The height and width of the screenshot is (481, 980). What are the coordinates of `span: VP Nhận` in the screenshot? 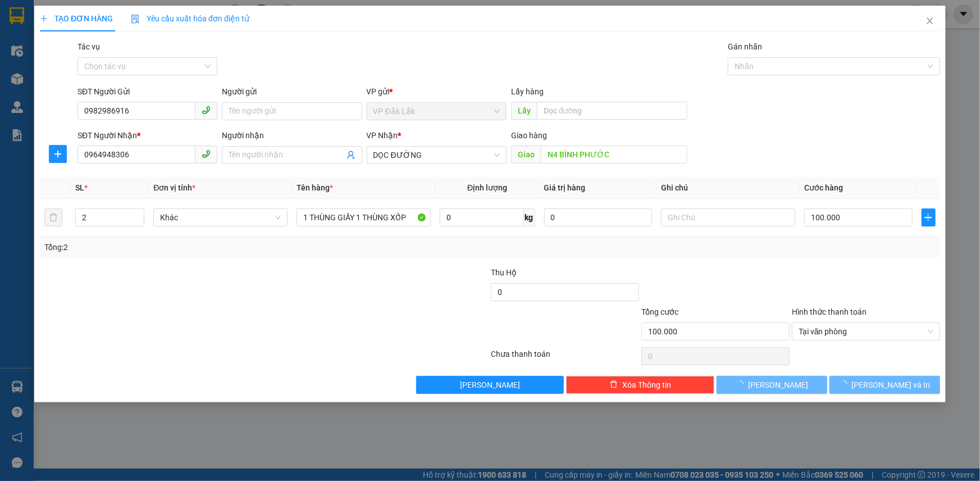 It's located at (382, 136).